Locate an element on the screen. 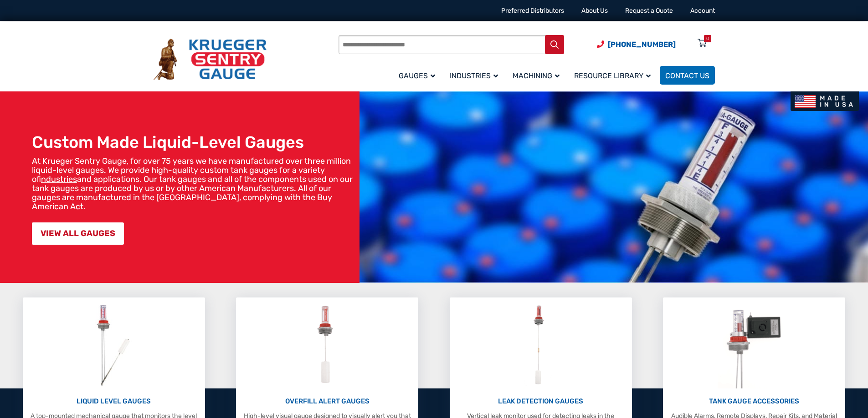 Image resolution: width=868 pixels, height=418 pixels. a: Resource Library is located at coordinates (614, 75).